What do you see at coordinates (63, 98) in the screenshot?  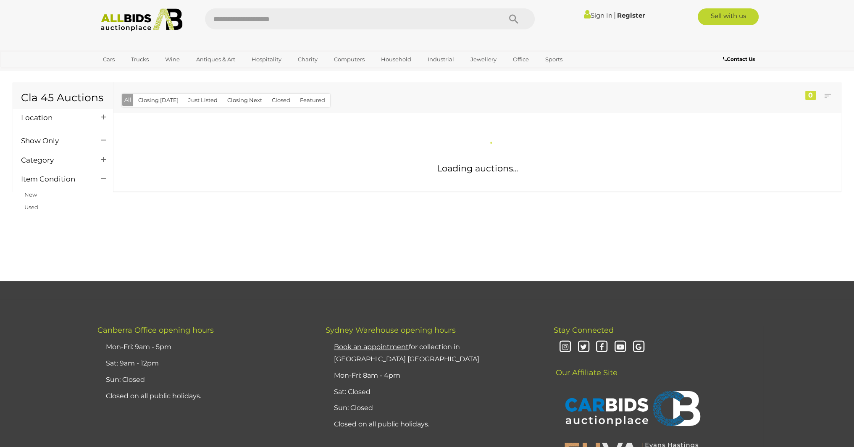 I see `h1: Cla 45 Auctions` at bounding box center [63, 98].